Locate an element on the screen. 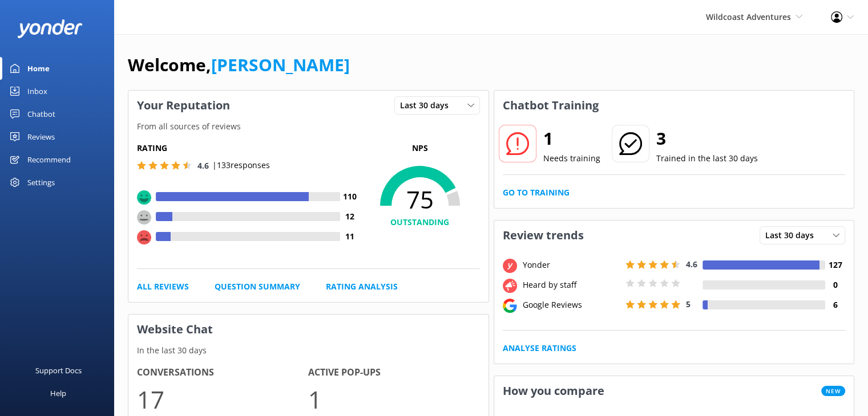  div: Settings is located at coordinates (41, 182).